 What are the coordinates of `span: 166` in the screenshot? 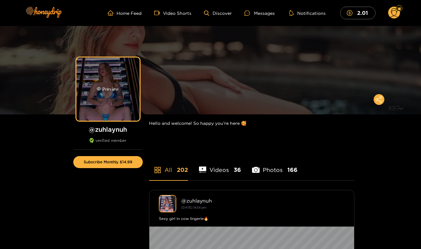 It's located at (292, 169).